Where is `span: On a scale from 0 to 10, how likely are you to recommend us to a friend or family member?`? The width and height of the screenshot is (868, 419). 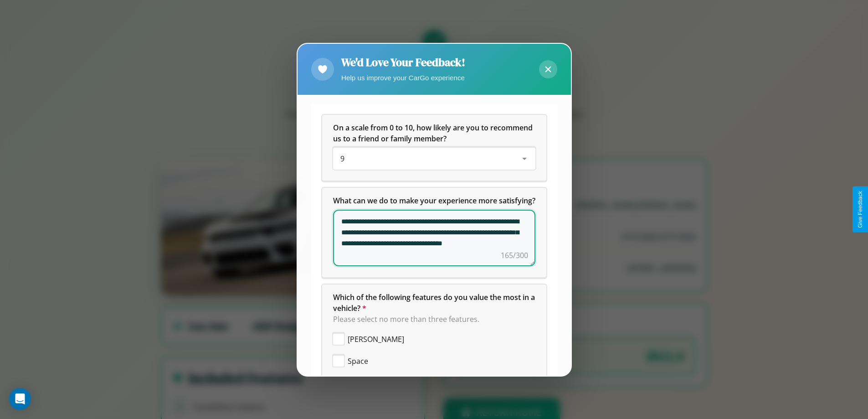
span: On a scale from 0 to 10, how likely are you to recommend us to a friend or family member? is located at coordinates (434, 133).